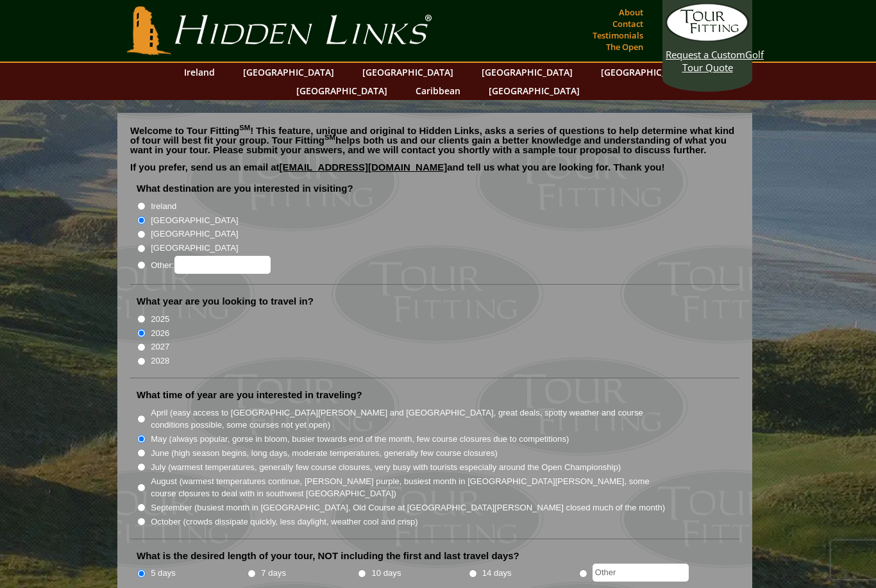 This screenshot has width=876, height=588. I want to click on input: Other, so click(640, 573).